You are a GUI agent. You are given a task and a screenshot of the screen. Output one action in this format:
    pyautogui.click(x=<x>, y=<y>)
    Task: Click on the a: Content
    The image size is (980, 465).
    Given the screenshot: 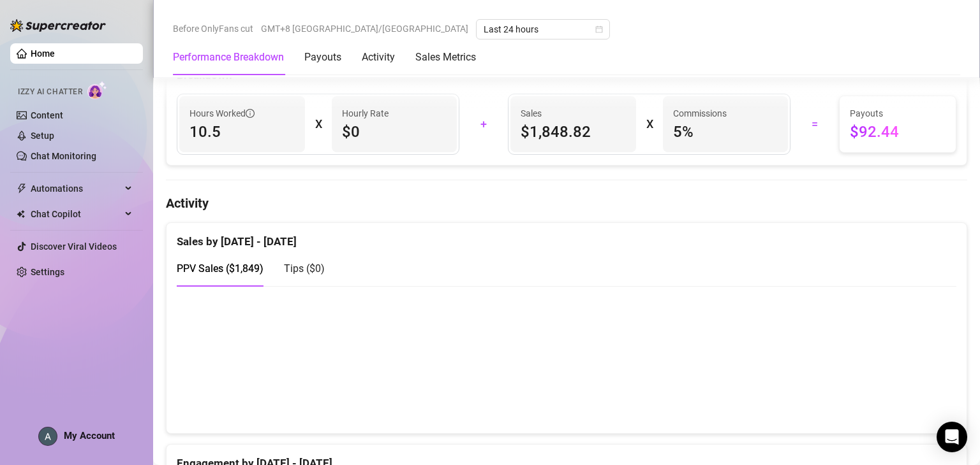 What is the action you would take?
    pyautogui.click(x=46, y=115)
    